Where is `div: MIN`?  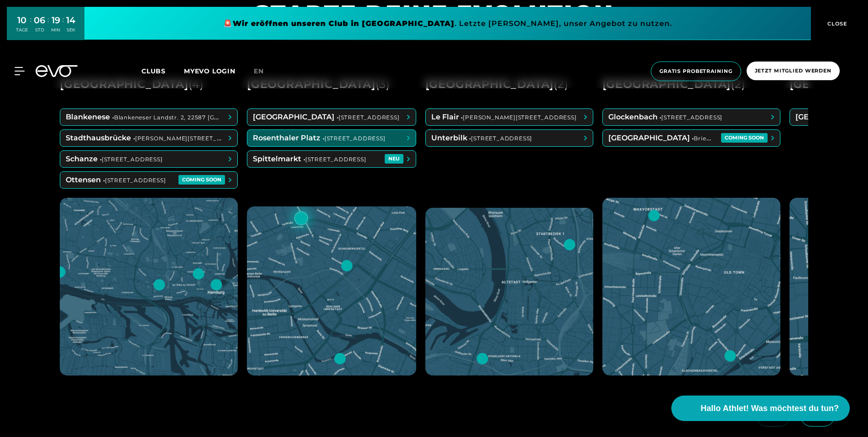 div: MIN is located at coordinates (56, 30).